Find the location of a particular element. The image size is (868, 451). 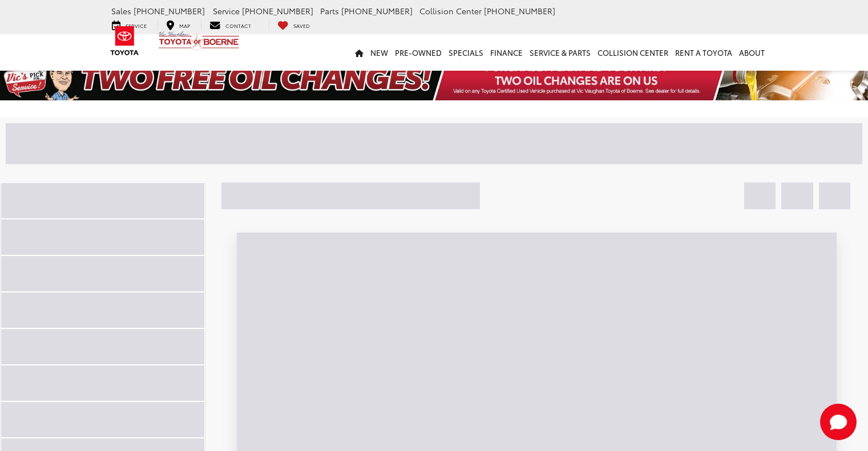

a: New is located at coordinates (379, 53).